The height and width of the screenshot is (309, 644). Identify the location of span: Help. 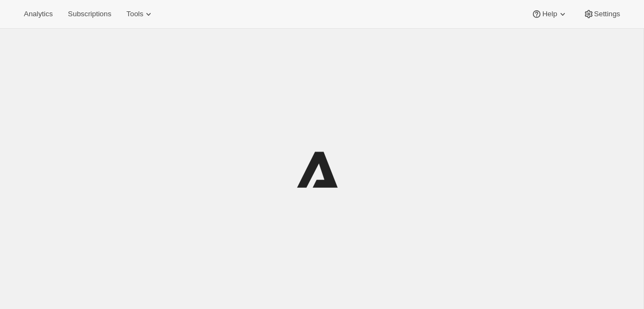
(549, 14).